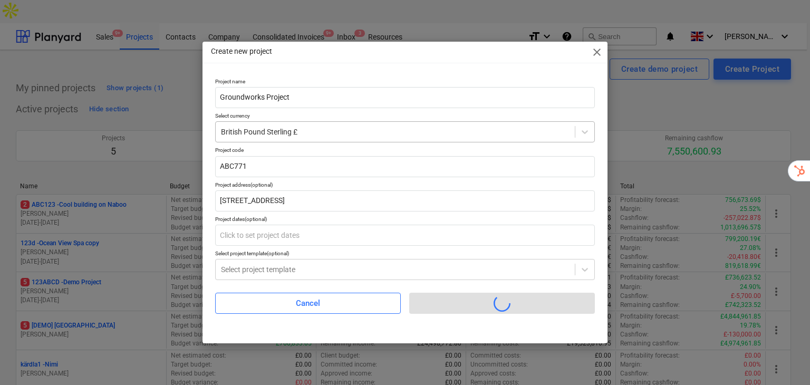 This screenshot has width=810, height=385. I want to click on div: Select project template (optional), so click(405, 253).